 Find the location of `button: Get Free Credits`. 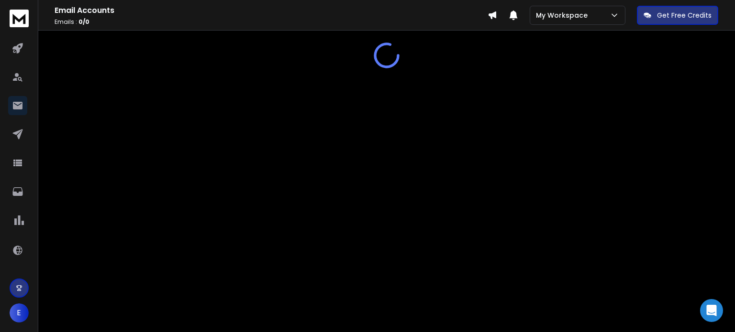

button: Get Free Credits is located at coordinates (677, 15).